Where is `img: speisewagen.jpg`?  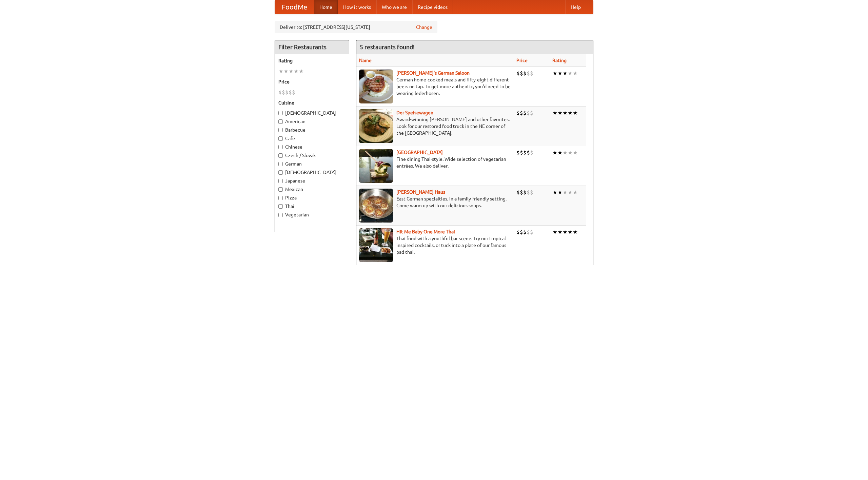 img: speisewagen.jpg is located at coordinates (376, 126).